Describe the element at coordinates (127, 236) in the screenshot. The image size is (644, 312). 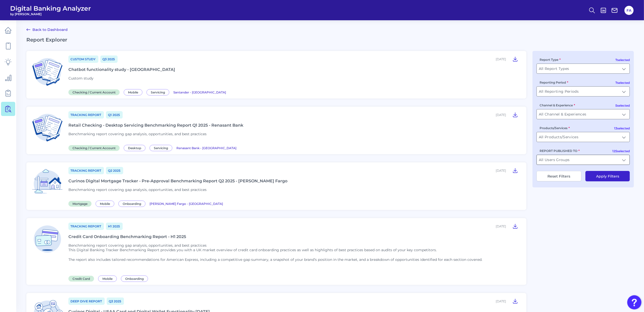
I see `div: Credit Card Onboarding Benchmarking Report - H1 2025` at that location.